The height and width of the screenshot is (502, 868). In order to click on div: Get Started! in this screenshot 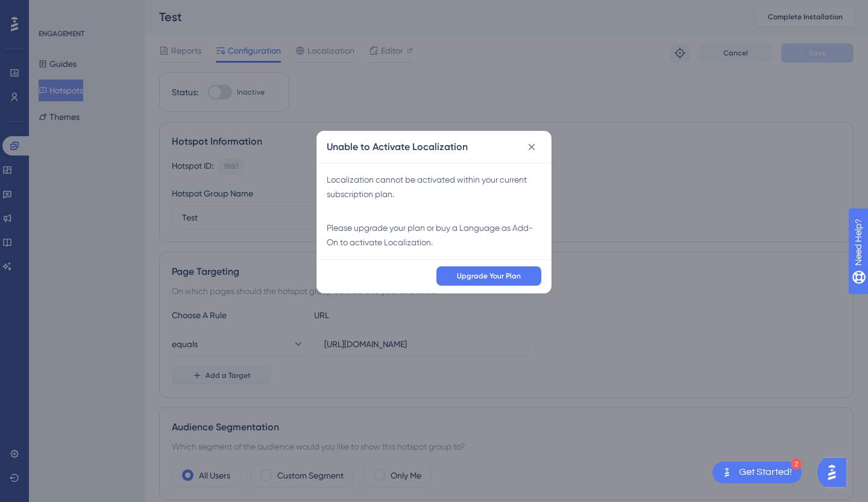, I will do `click(766, 472)`.